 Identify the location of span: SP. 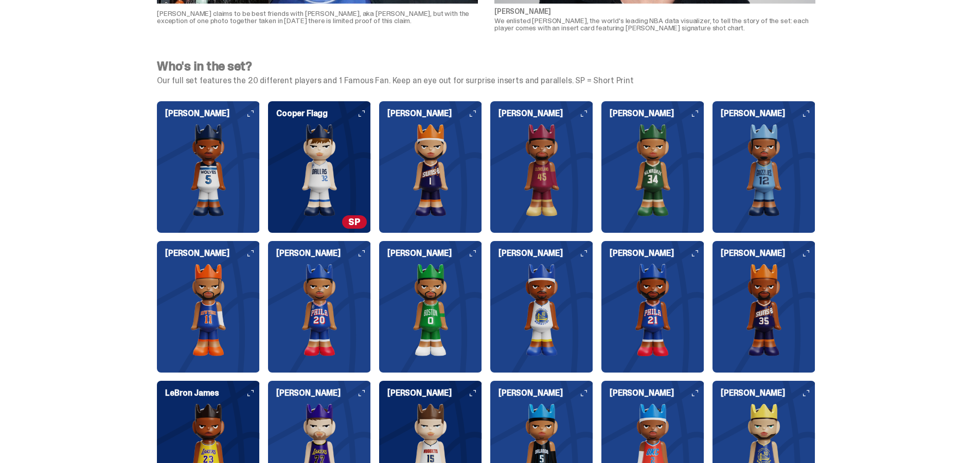
(354, 222).